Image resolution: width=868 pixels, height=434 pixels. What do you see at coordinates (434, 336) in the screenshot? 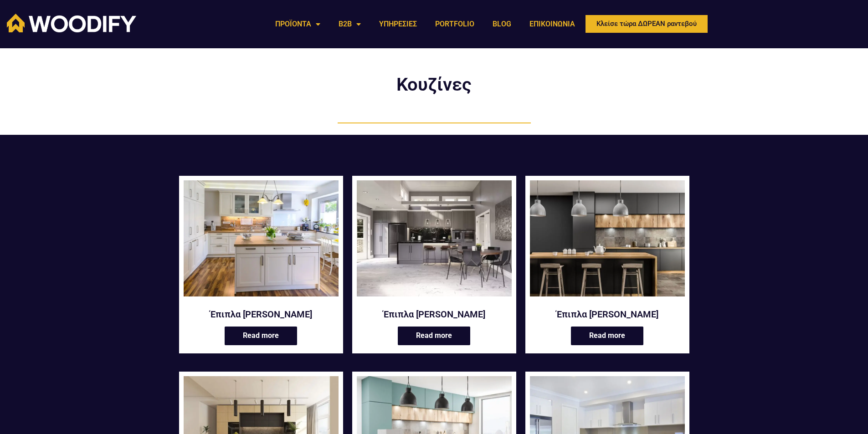
I see `a: Read more about “Έπιπλα κουζίνας Alboran”` at bounding box center [434, 336].